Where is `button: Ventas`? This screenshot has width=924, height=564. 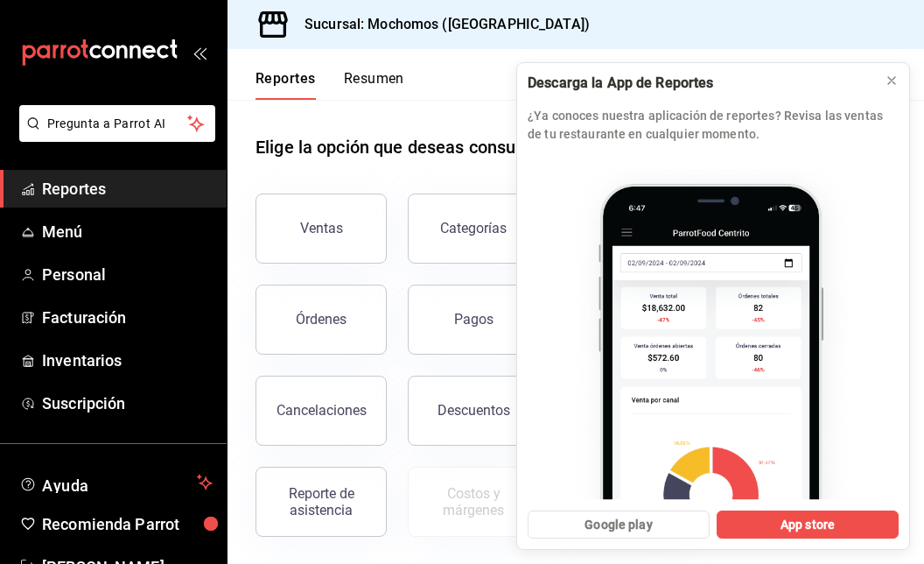 button: Ventas is located at coordinates (321, 228).